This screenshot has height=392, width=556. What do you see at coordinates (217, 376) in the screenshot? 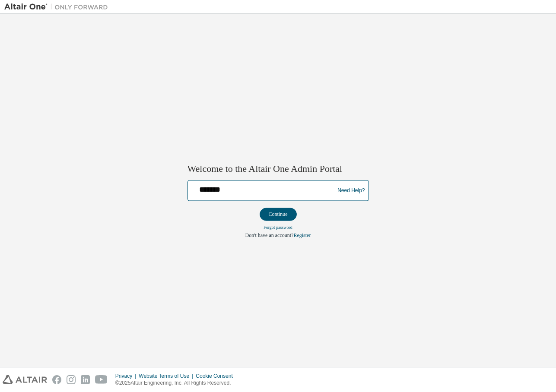
I see `div: Cookie Consent` at bounding box center [217, 376].